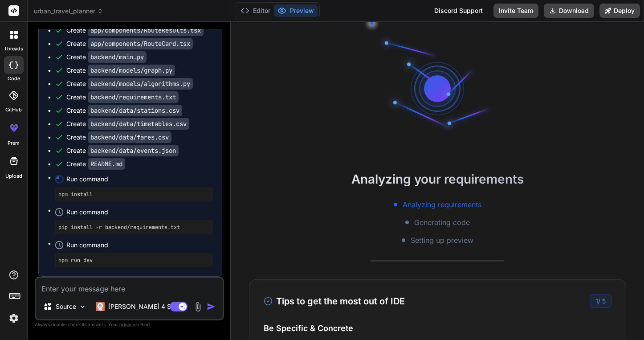 This screenshot has height=340, width=644. What do you see at coordinates (13, 143) in the screenshot?
I see `label: prem` at bounding box center [13, 143].